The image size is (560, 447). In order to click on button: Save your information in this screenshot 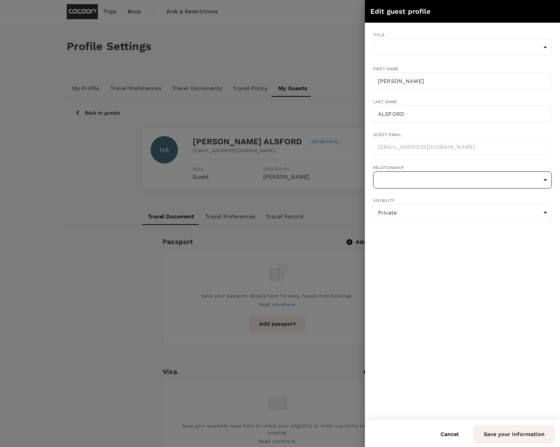, I will do `click(514, 434)`.